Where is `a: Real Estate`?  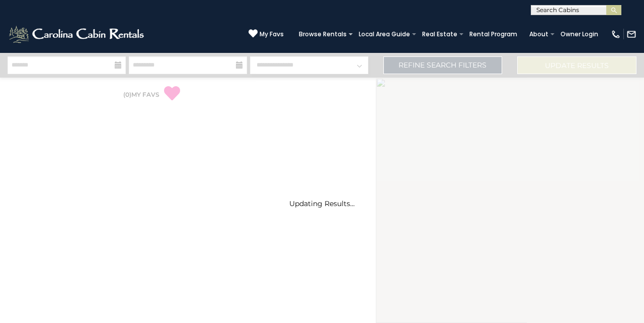
a: Real Estate is located at coordinates (440, 34).